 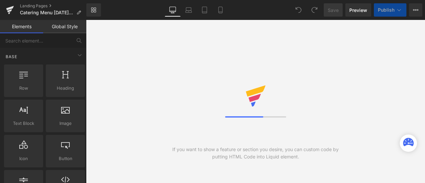 What do you see at coordinates (53, 6) in the screenshot?
I see `a: Landing Pages` at bounding box center [53, 6].